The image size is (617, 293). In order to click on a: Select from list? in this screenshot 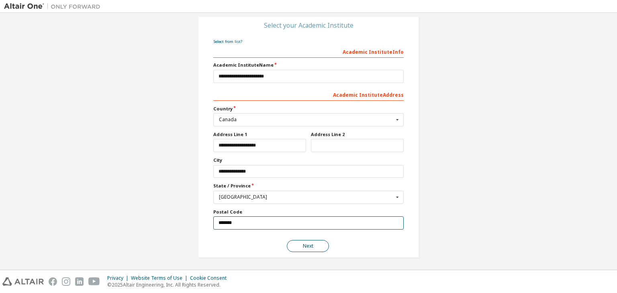, I will do `click(228, 41)`.